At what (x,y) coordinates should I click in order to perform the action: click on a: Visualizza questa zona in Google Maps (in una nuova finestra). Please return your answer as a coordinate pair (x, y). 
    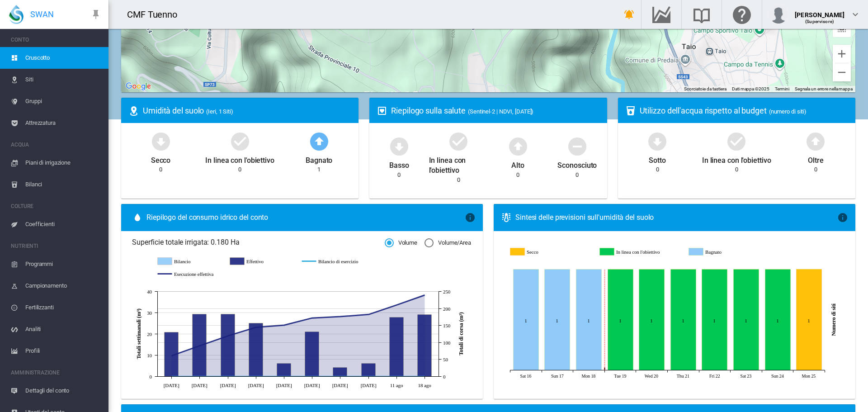
    Looking at the image, I should click on (139, 86).